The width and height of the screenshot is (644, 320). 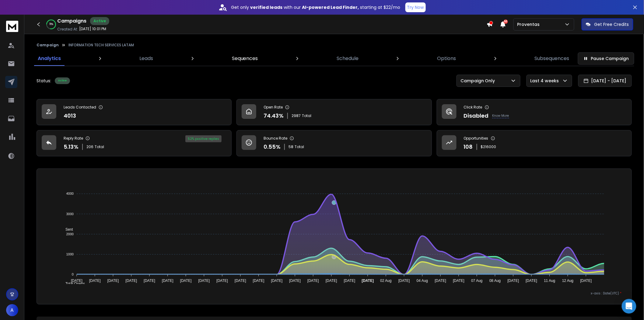 What do you see at coordinates (273, 116) in the screenshot?
I see `p: 74.43 %` at bounding box center [273, 116].